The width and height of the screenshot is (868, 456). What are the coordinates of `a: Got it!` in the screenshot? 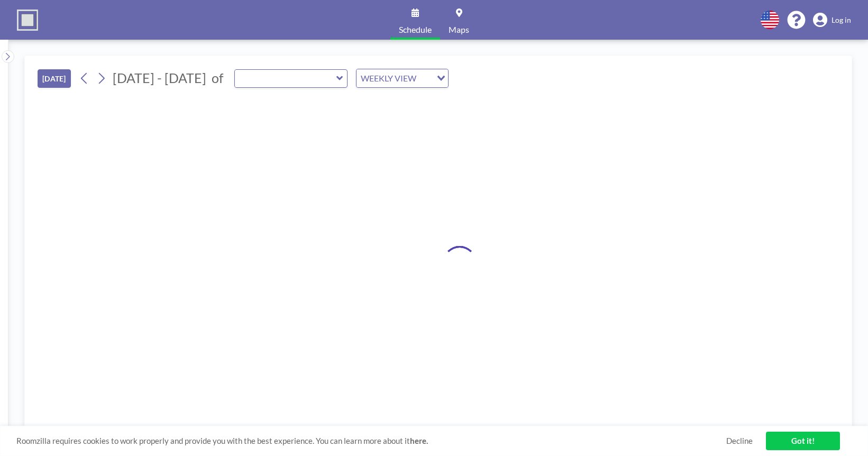 It's located at (802, 441).